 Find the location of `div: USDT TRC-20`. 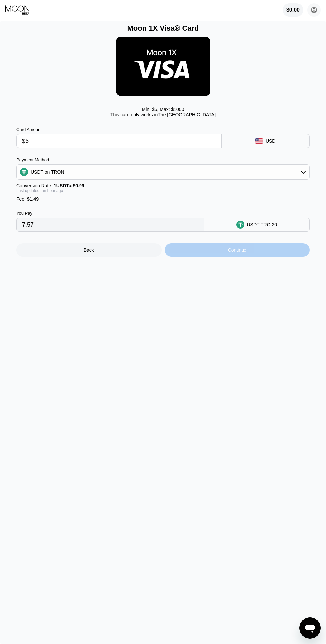

div: USDT TRC-20 is located at coordinates (262, 225).